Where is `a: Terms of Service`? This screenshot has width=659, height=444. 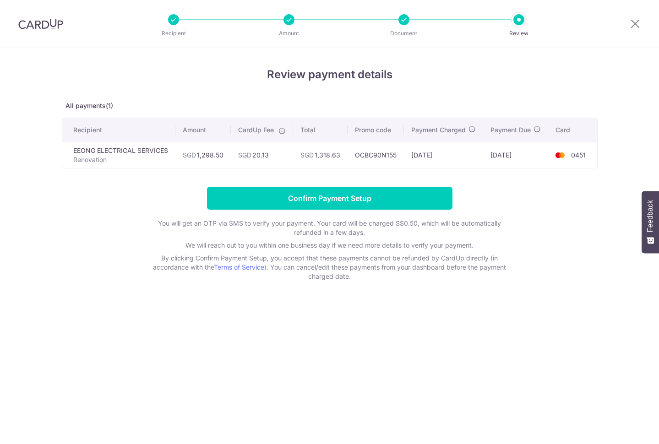
a: Terms of Service is located at coordinates (239, 267).